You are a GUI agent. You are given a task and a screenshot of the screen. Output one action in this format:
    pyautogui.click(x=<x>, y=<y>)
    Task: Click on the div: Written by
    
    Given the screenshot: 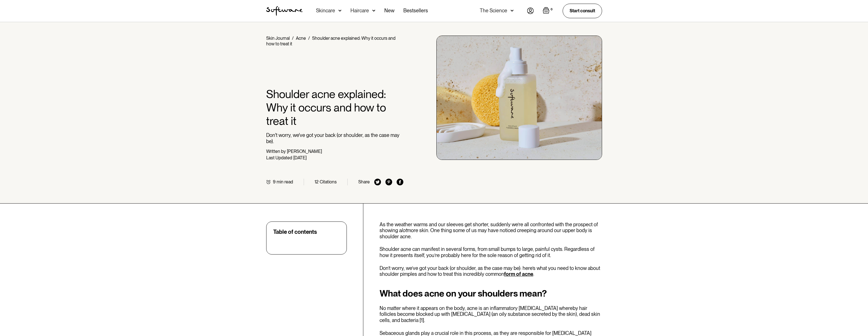 What is the action you would take?
    pyautogui.click(x=276, y=151)
    